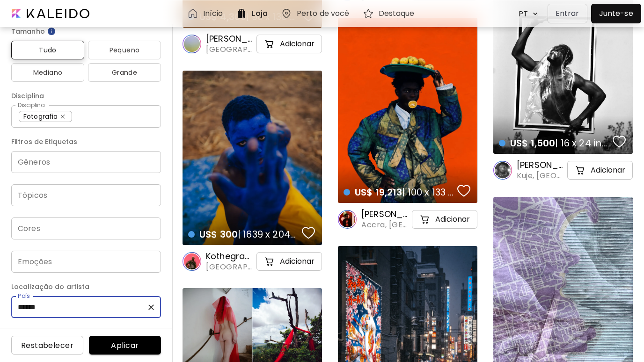  What do you see at coordinates (125, 50) in the screenshot?
I see `span: Pequeno` at bounding box center [125, 50].